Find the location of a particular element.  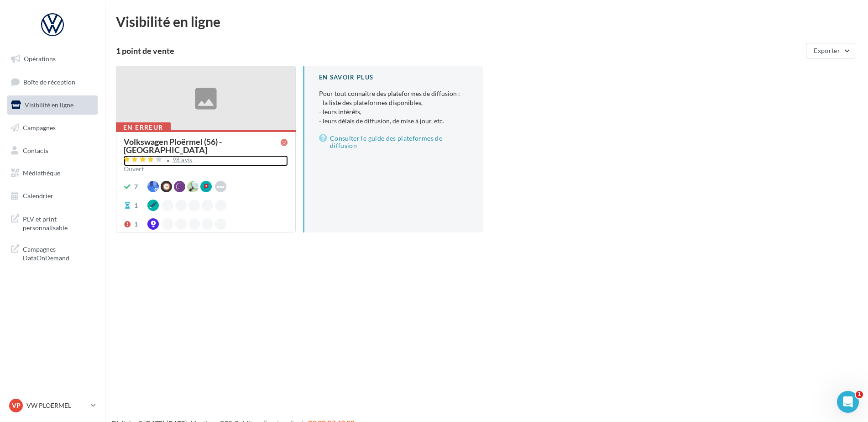

div: 1 point de vente is located at coordinates (459, 51).